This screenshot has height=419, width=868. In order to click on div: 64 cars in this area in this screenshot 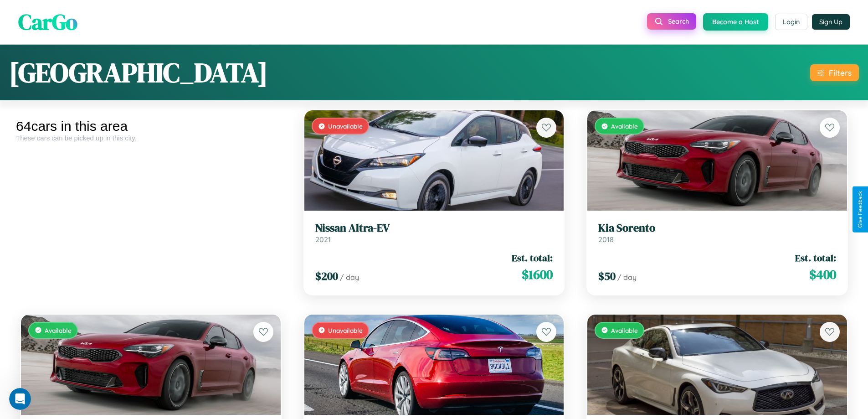, I will do `click(151, 126)`.